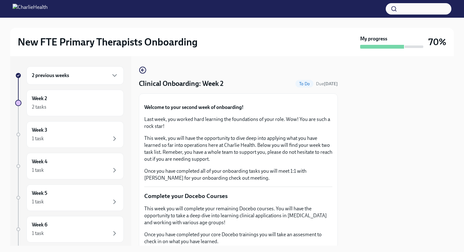 The width and height of the screenshot is (464, 252). What do you see at coordinates (69, 166) in the screenshot?
I see `a: Week 41 task` at bounding box center [69, 166].